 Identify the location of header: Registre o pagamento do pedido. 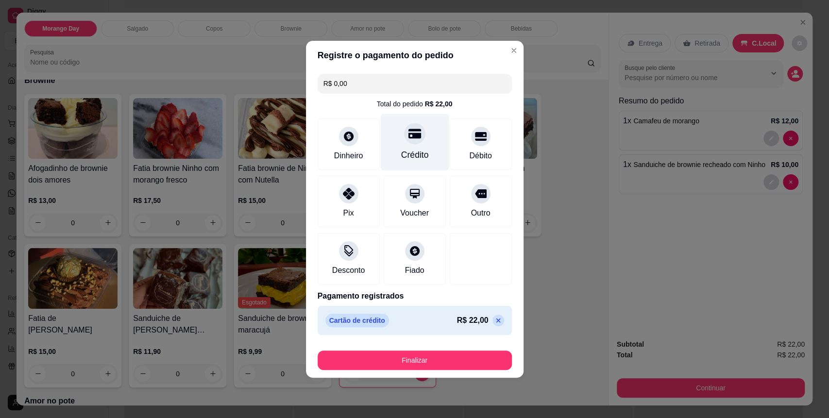
(415, 55).